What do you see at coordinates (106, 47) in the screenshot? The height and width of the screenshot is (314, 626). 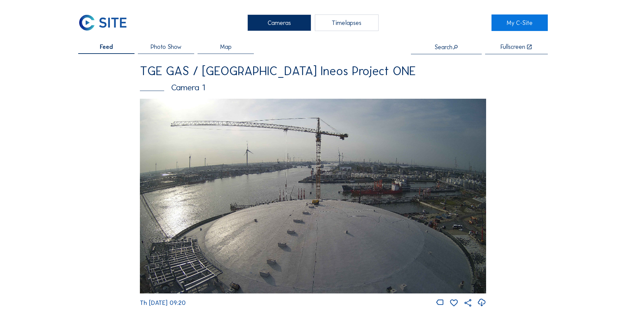 I see `span: Feed` at bounding box center [106, 47].